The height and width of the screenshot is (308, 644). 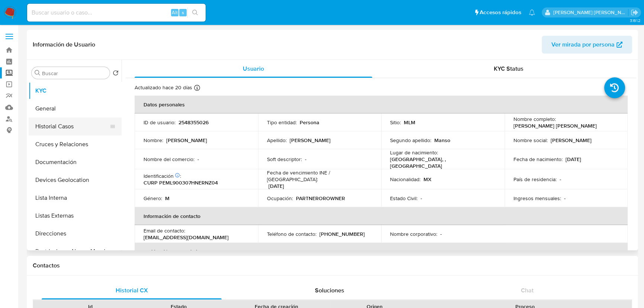 What do you see at coordinates (587, 45) in the screenshot?
I see `button: Ver mirada por persona` at bounding box center [587, 45].